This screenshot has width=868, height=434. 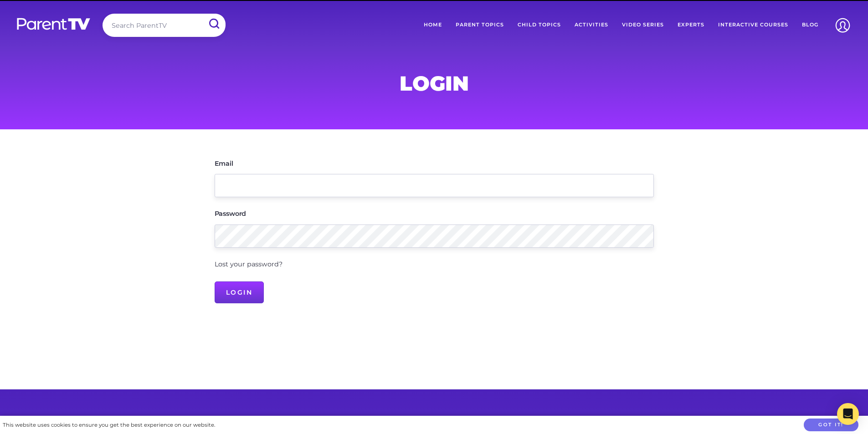 What do you see at coordinates (434, 83) in the screenshot?
I see `h1: Login` at bounding box center [434, 83].